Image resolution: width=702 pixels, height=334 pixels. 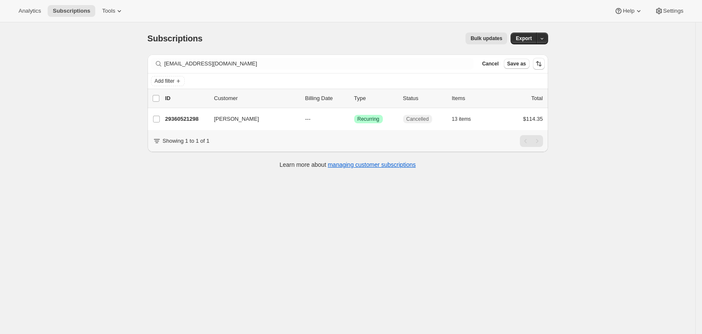 I want to click on button: 13 items, so click(x=466, y=119).